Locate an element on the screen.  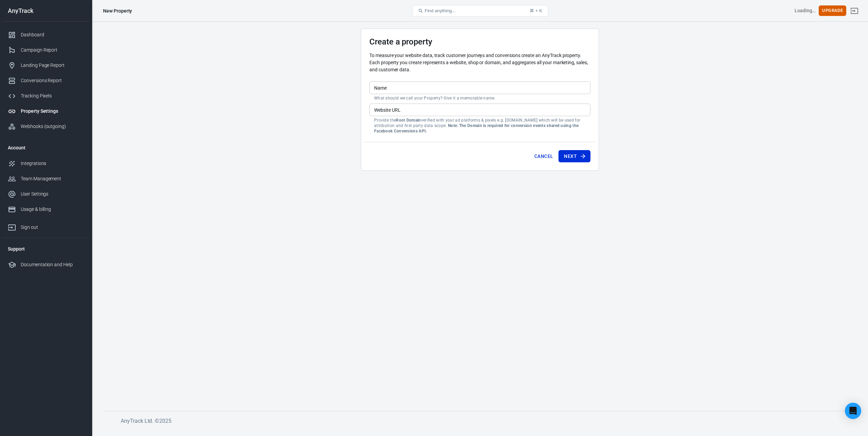
input: example.com is located at coordinates (479, 109).